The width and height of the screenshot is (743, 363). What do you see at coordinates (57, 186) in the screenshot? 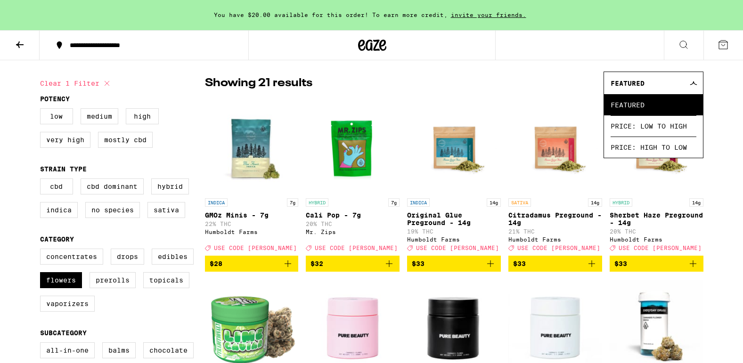
I see `label: CBD` at bounding box center [57, 186].